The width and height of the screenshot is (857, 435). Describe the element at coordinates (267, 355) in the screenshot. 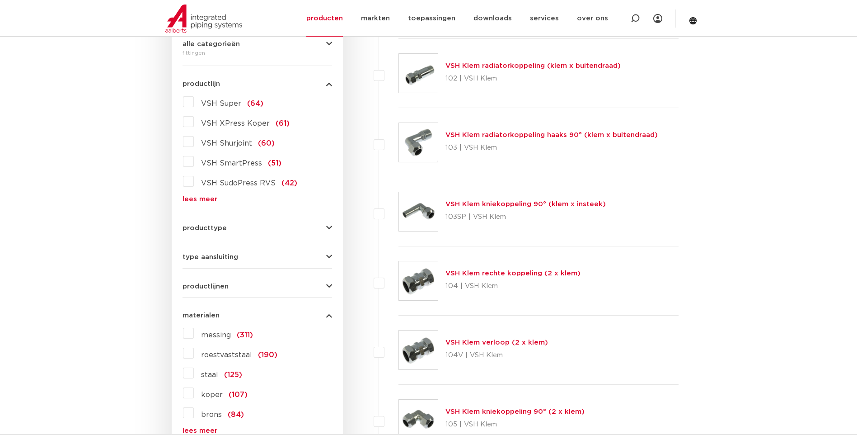

I see `span: (190)` at that location.